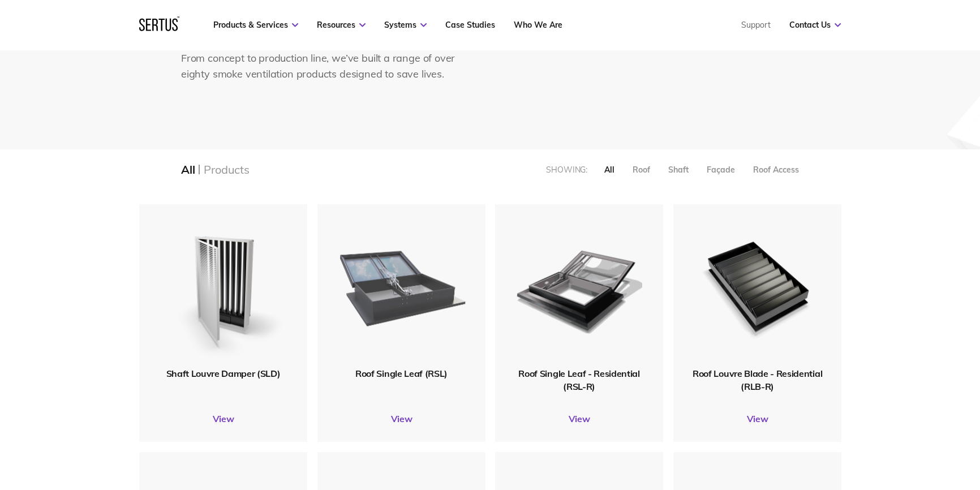 Image resolution: width=980 pixels, height=490 pixels. What do you see at coordinates (776, 169) in the screenshot?
I see `div: Roof Access` at bounding box center [776, 169].